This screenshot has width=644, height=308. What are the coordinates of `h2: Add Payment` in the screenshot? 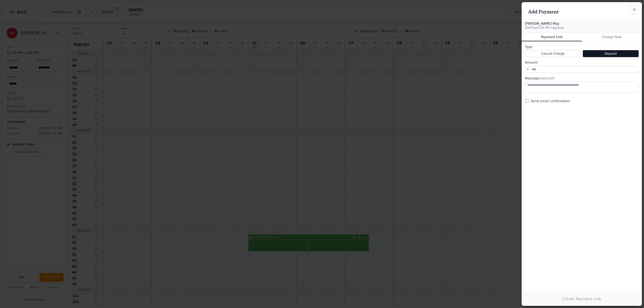 It's located at (582, 12).